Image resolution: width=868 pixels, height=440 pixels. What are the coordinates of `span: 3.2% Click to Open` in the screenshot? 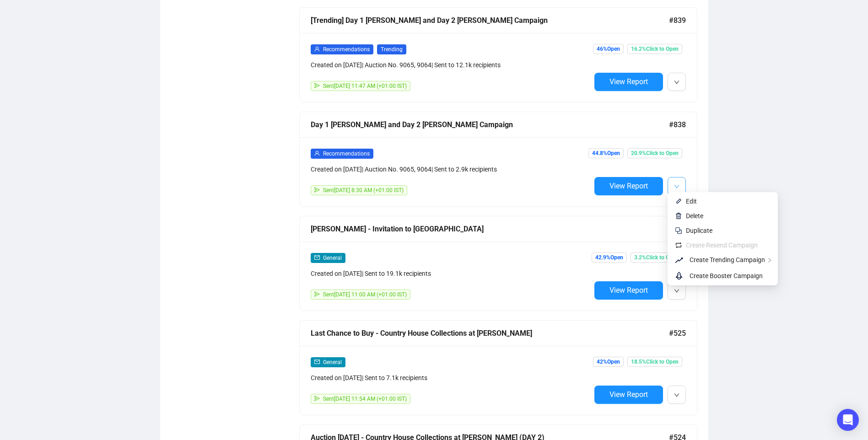 It's located at (656, 257).